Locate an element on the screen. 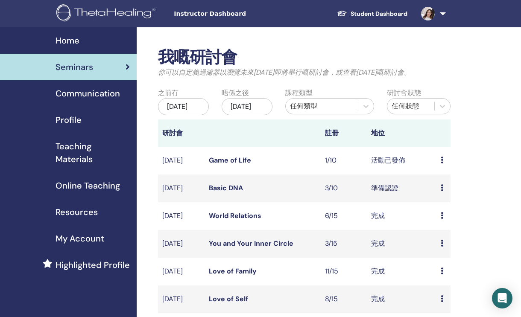 The width and height of the screenshot is (521, 317). h2: 我嘅研討會 is located at coordinates (304, 58).